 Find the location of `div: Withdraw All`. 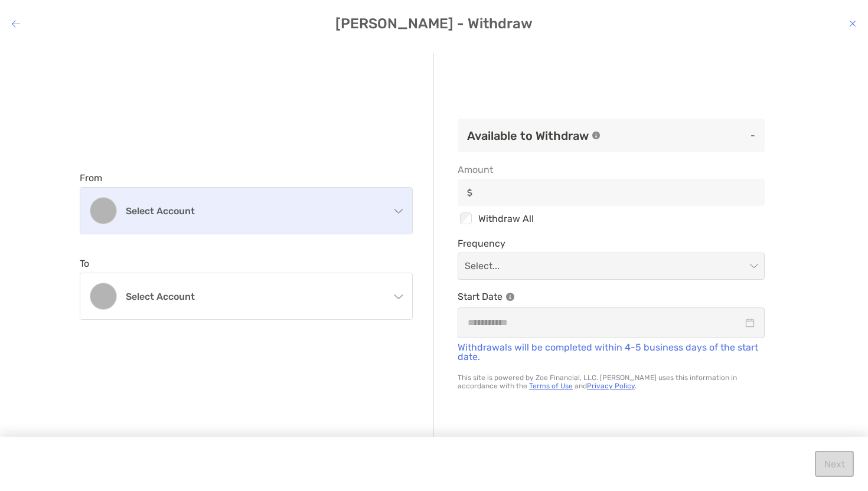

div: Withdraw All is located at coordinates (611, 218).